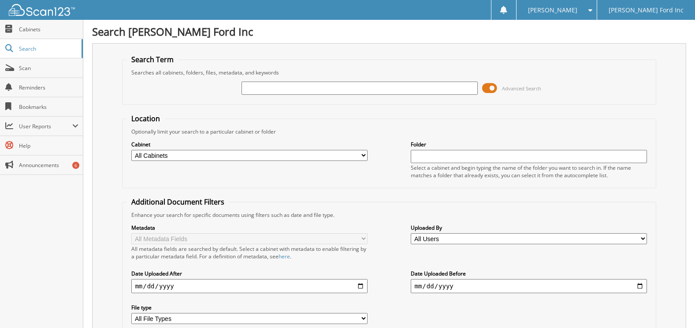 The height and width of the screenshot is (328, 695). I want to click on label: Folder, so click(529, 144).